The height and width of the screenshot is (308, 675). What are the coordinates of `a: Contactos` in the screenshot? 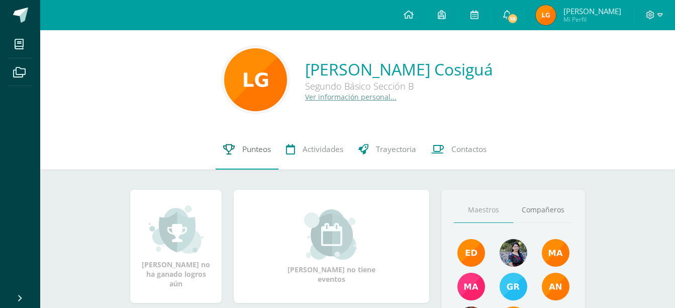 It's located at (459, 149).